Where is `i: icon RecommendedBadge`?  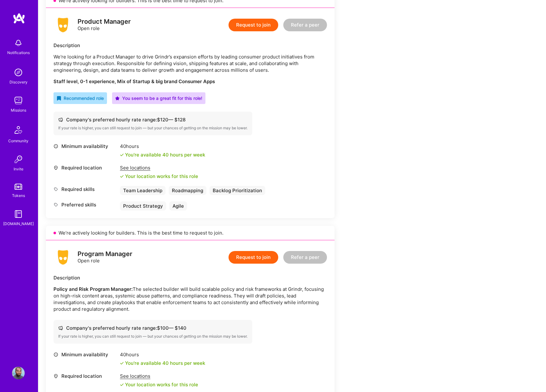
i: icon RecommendedBadge is located at coordinates (59, 98).